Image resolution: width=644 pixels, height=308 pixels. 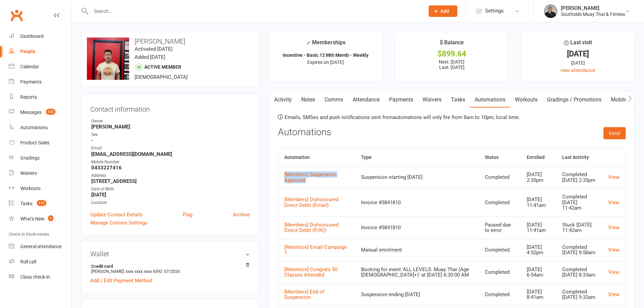 I want to click on strong: 0433227416, so click(x=170, y=168).